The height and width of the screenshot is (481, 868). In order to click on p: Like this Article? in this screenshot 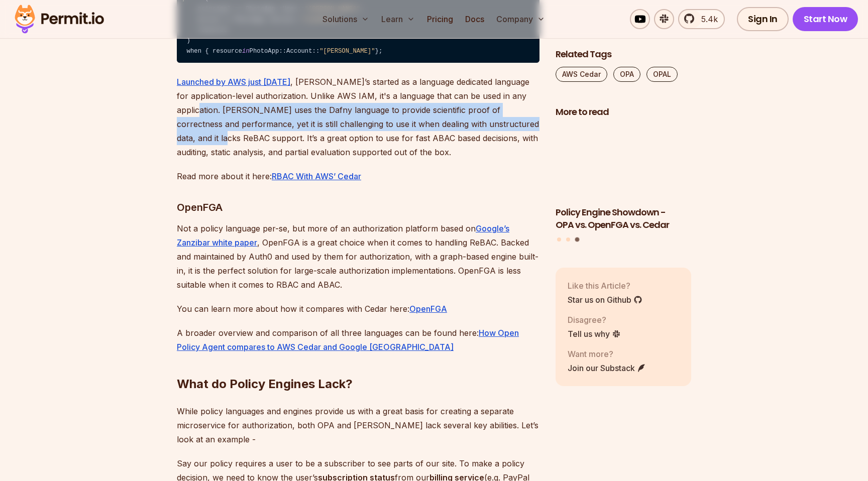, I will do `click(605, 286)`.